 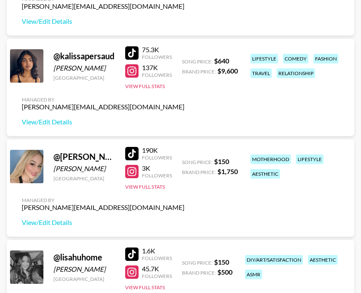 I want to click on div: 137K, so click(x=157, y=68).